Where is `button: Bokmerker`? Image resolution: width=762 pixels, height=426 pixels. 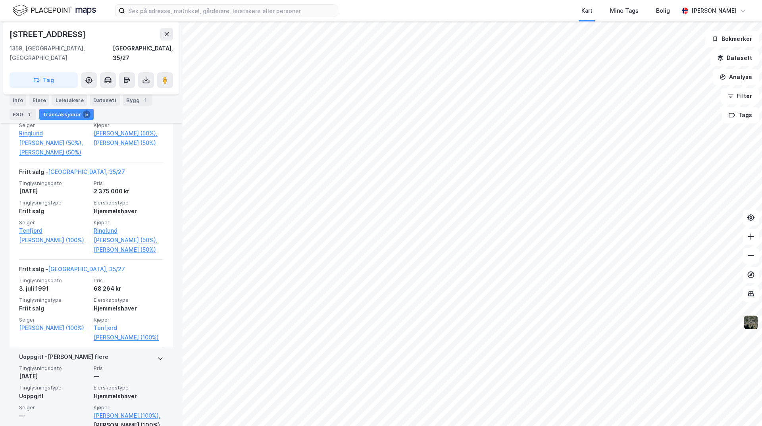
button: Bokmerker is located at coordinates (732, 39).